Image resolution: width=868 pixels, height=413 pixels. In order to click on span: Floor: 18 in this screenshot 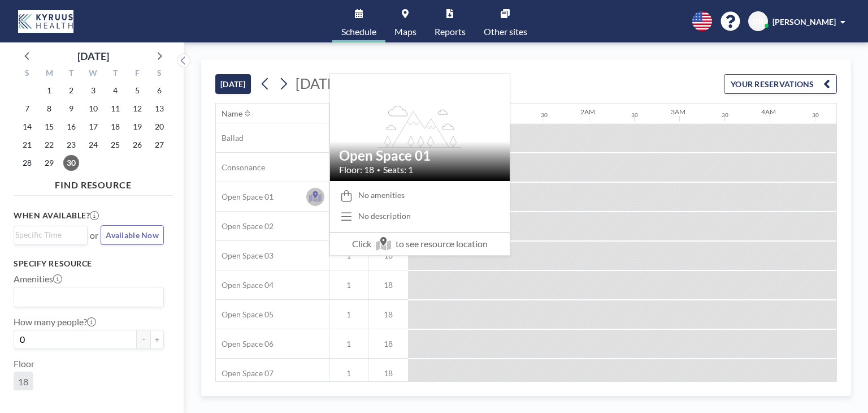, I will do `click(357, 170)`.